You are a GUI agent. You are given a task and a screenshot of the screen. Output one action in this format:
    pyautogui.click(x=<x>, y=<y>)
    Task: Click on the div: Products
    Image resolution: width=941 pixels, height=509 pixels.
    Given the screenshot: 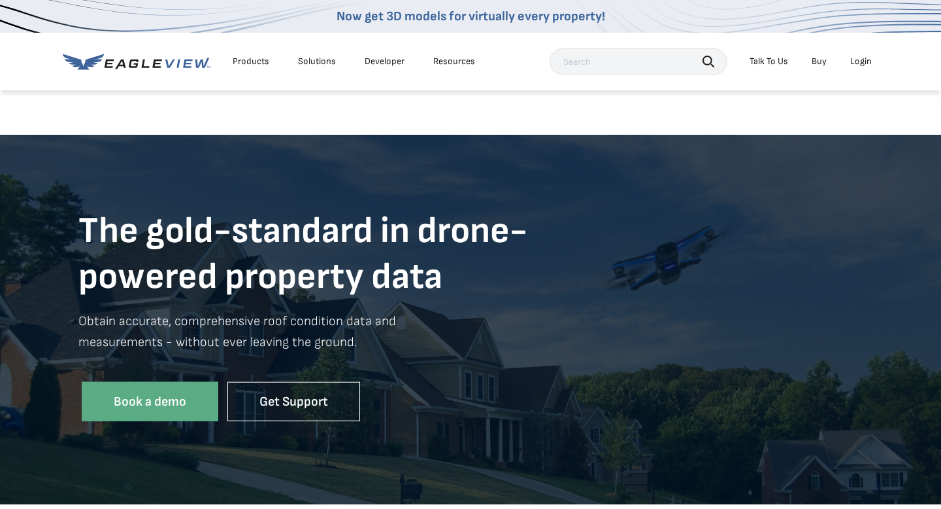 What is the action you would take?
    pyautogui.click(x=251, y=61)
    